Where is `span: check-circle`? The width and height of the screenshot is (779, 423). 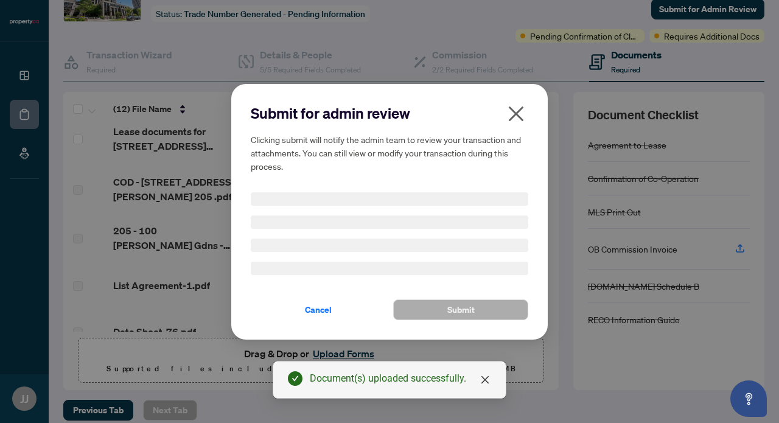 span: check-circle is located at coordinates (295, 378).